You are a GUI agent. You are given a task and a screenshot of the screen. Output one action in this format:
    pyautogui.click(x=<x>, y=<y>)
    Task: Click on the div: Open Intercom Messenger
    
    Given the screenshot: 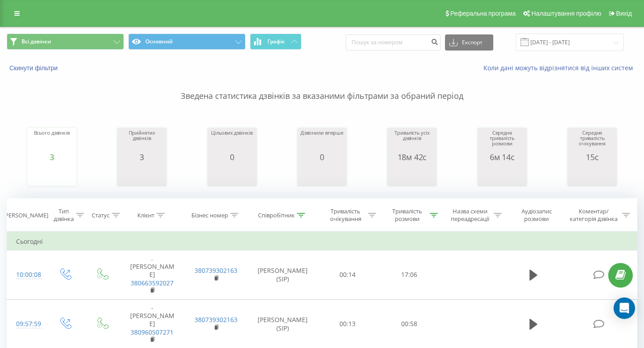 What is the action you would take?
    pyautogui.click(x=624, y=308)
    